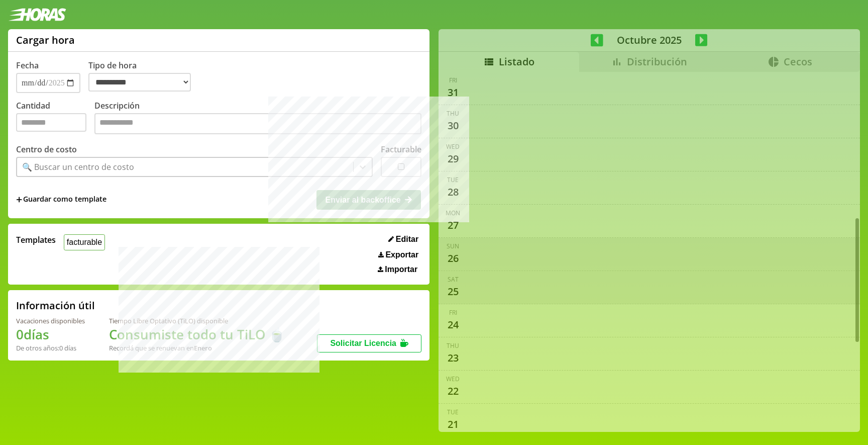  I want to click on select: Tipo de hora, so click(140, 82).